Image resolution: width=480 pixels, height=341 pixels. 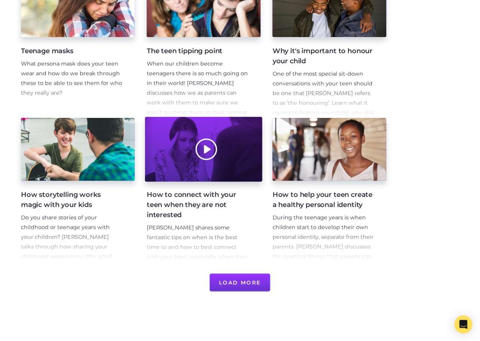 What do you see at coordinates (240, 283) in the screenshot?
I see `button: Load More` at bounding box center [240, 283].